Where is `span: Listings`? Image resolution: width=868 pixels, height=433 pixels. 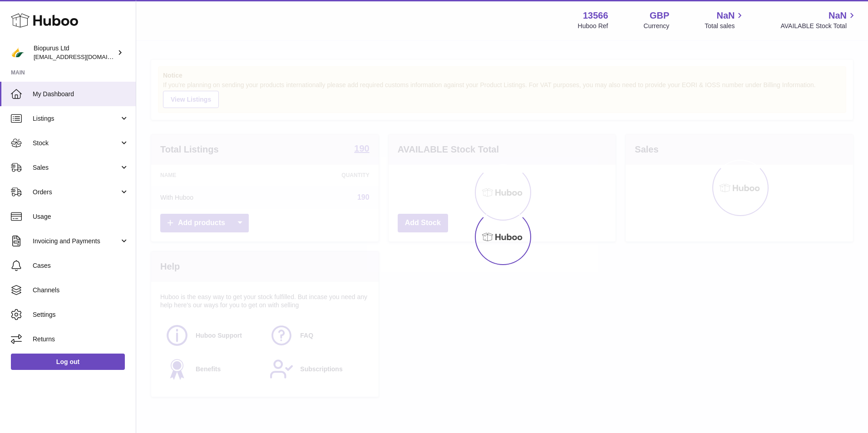
span: Listings is located at coordinates (76, 118).